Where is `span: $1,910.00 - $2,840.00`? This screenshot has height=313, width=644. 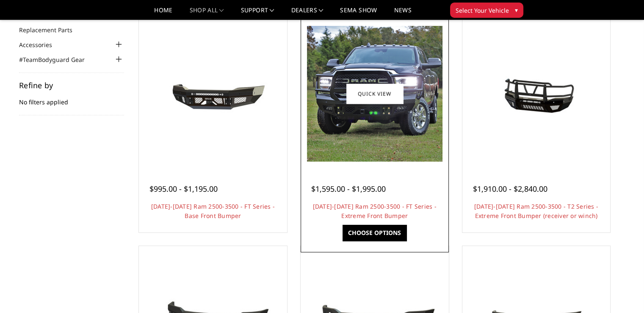 span: $1,910.00 - $2,840.00 is located at coordinates (510, 189).